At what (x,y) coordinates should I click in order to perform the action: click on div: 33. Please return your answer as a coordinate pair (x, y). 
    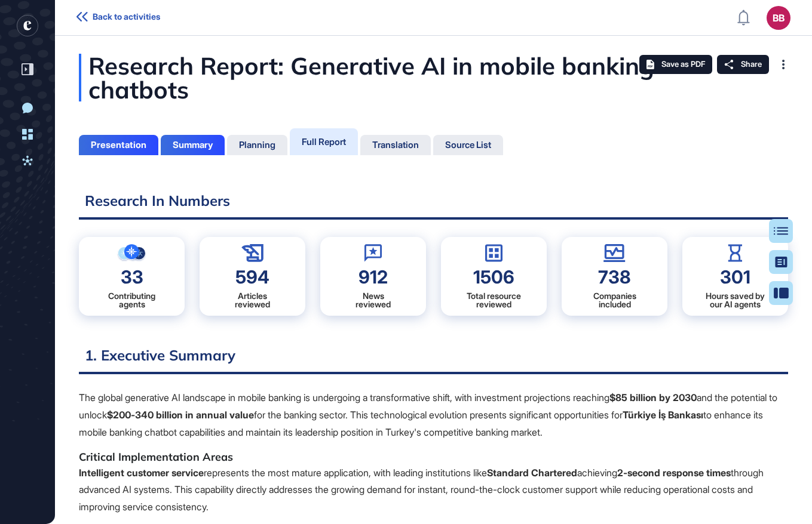
    Looking at the image, I should click on (132, 277).